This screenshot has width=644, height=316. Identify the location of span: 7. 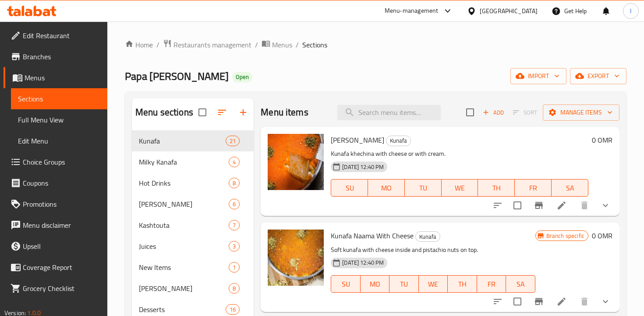
(234, 225).